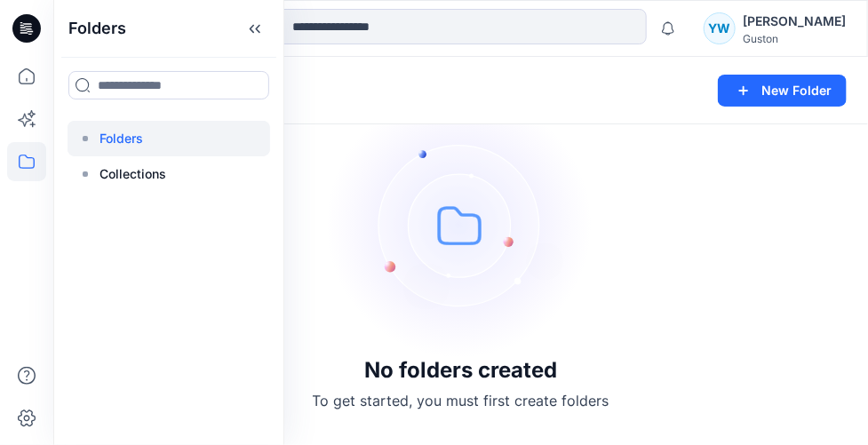 This screenshot has height=445, width=868. I want to click on p: Collections, so click(133, 174).